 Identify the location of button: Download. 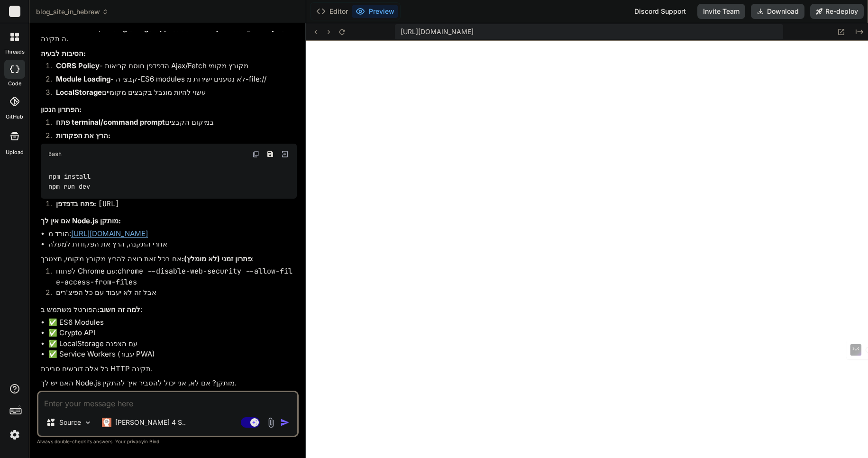
(777, 12).